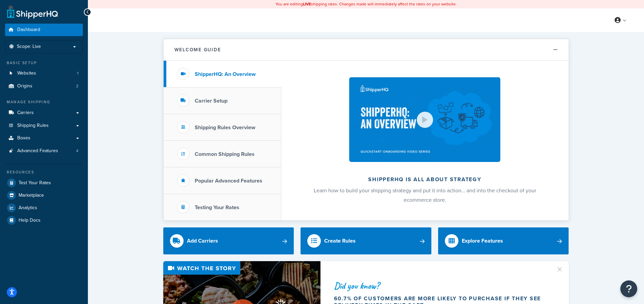 The height and width of the screenshot is (304, 644). What do you see at coordinates (366, 241) in the screenshot?
I see `a: Create Rules` at bounding box center [366, 241].